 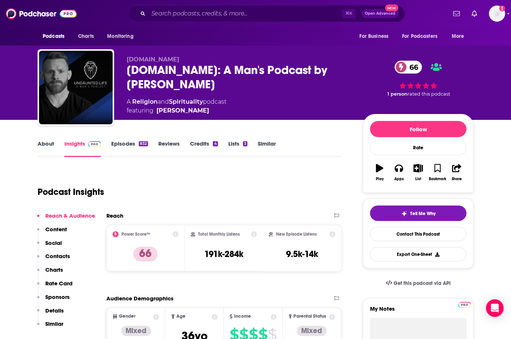 I want to click on img: Undaunted.Life: A Man's Podcast by Kyle Thompson, so click(x=76, y=88).